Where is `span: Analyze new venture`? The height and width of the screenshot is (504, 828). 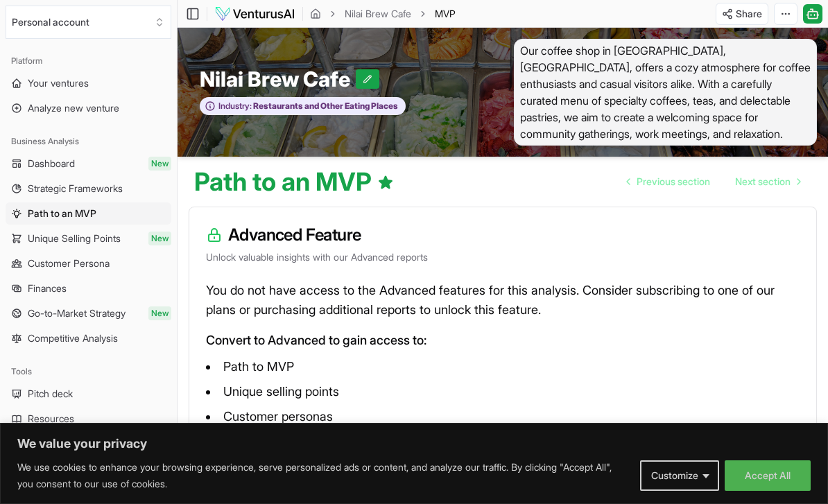 span: Analyze new venture is located at coordinates (73, 108).